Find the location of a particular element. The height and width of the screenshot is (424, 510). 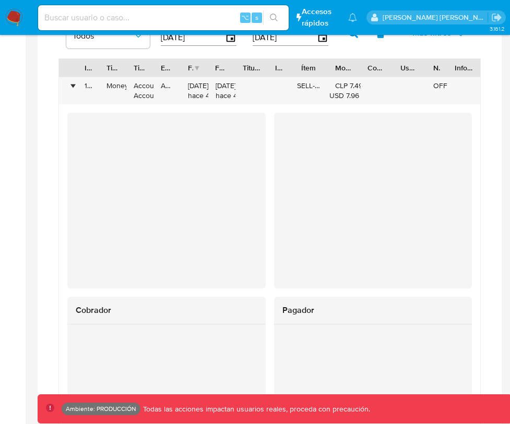

span: Accesos rápidos is located at coordinates (319, 17).